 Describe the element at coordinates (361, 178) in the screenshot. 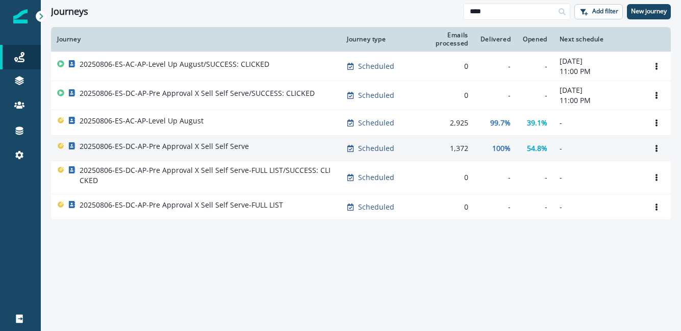

I see `a: 20250806-ES-DC-AP-Pre Approval X Sell Self Serve-FULL LIST/SUCCESS: CLICKEDScheduled0---Options` at that location.